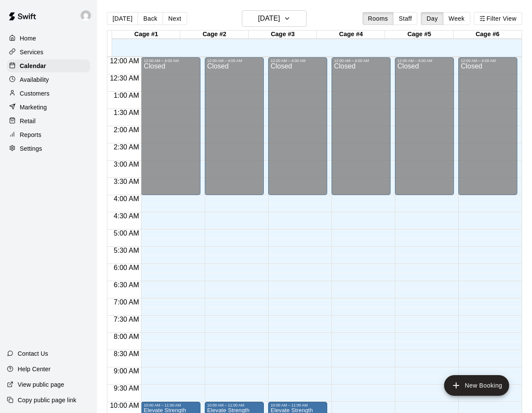 The height and width of the screenshot is (413, 532). Describe the element at coordinates (48, 66) in the screenshot. I see `a: Calendar` at that location.